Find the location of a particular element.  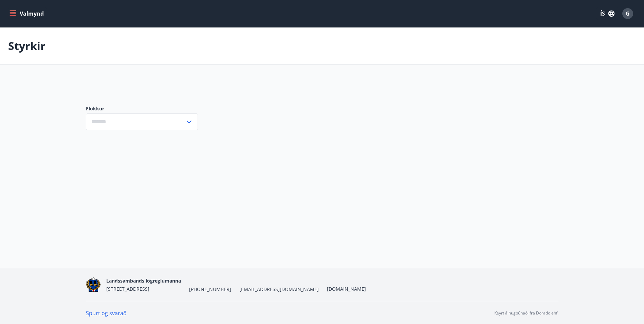

button: ÍS is located at coordinates (607, 14).